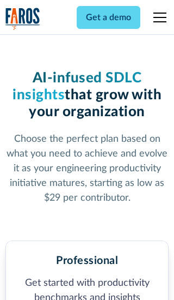 This screenshot has height=300, width=174. What do you see at coordinates (87, 168) in the screenshot?
I see `p: Choose the perfect plan based on what you need to achieve and evolve it as your engineering produ...` at bounding box center [87, 168].